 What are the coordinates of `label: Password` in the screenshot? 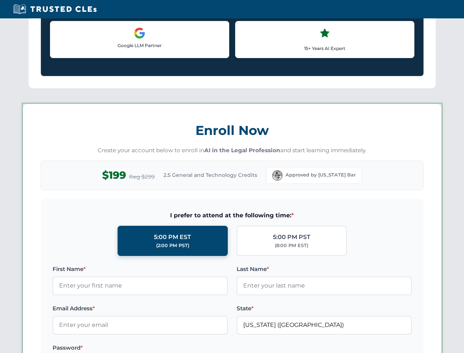 It's located at (140, 348).